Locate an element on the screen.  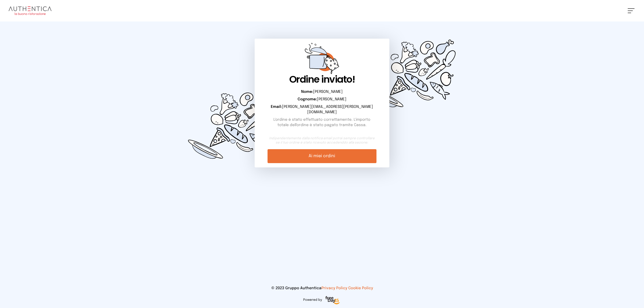
small: Indipendentemente dalla notifica email potrai sempre controllare se il tuo ordine è stato ricevut... is located at coordinates (322, 141).